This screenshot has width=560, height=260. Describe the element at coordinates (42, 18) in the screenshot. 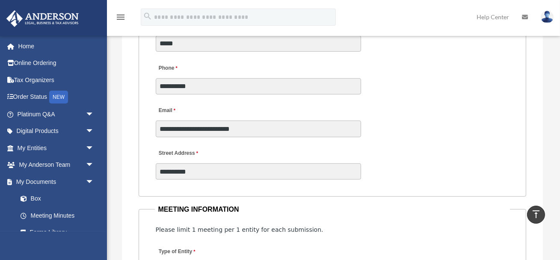

I see `img: Anderson Advisors Platinum Portal` at that location.